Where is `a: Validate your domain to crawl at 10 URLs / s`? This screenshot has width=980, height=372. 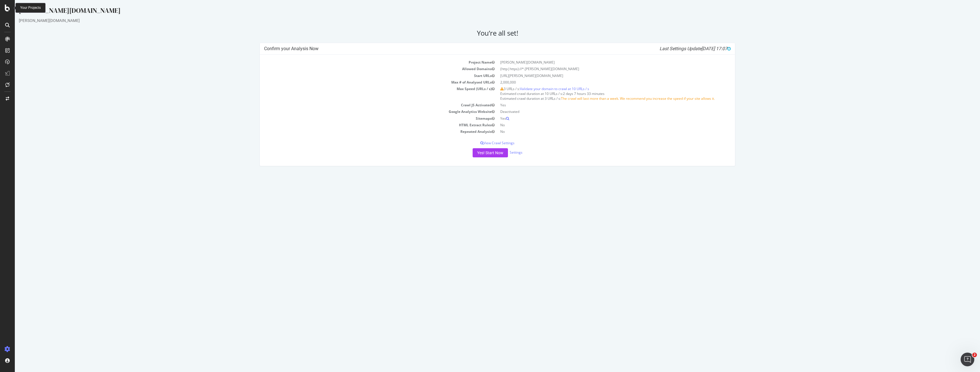 a: Validate your domain to crawl at 10 URLs / s is located at coordinates (540, 89).